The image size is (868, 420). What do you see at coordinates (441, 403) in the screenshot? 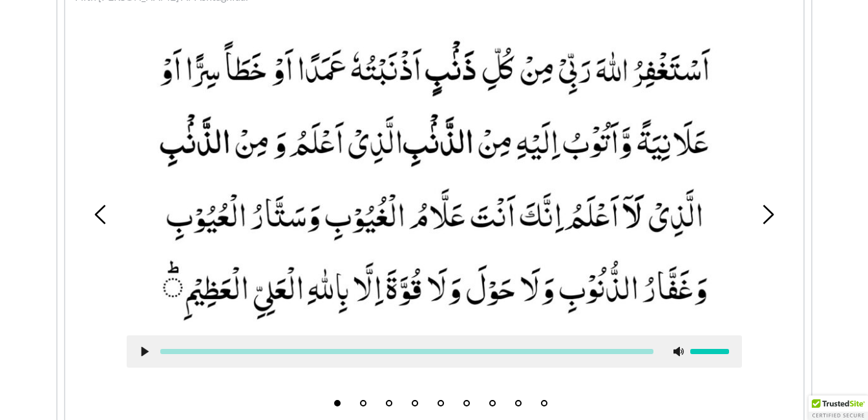
I see `button: 5 of 9` at bounding box center [441, 403].